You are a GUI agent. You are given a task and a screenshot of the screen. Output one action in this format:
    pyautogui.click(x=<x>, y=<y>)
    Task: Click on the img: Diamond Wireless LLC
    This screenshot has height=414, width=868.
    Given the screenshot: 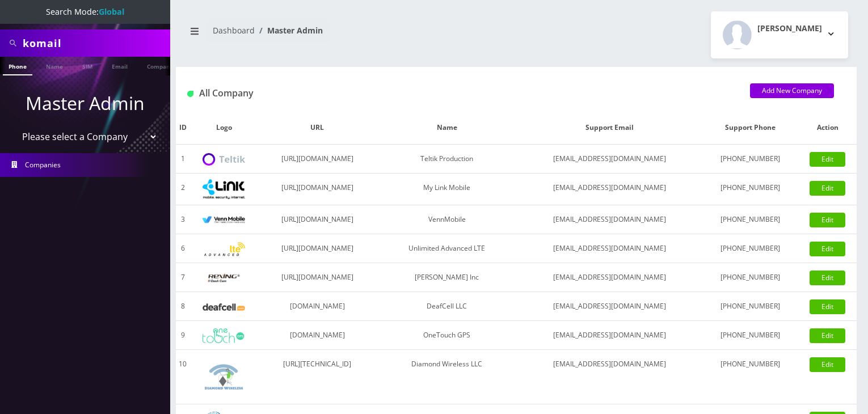 What is the action you would take?
    pyautogui.click(x=224, y=376)
    